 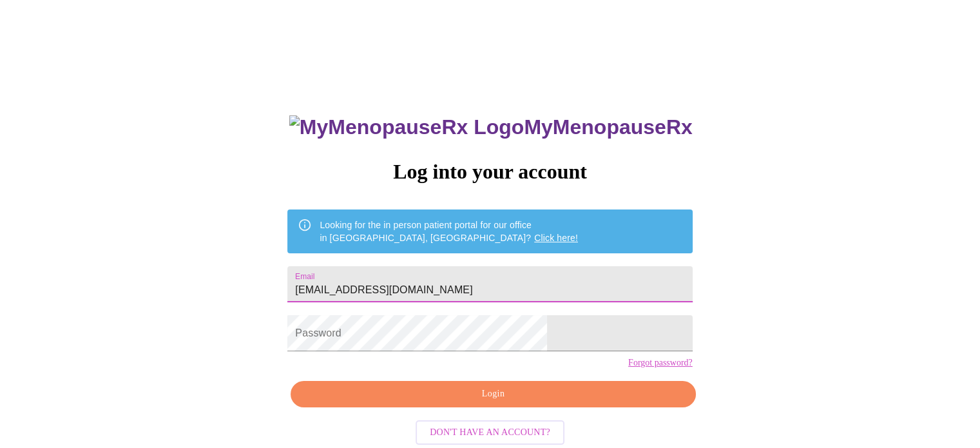 What do you see at coordinates (556, 238) in the screenshot?
I see `a: Click here!` at bounding box center [556, 238].